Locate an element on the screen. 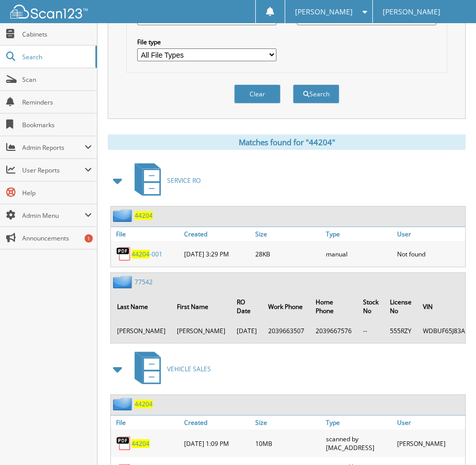 The height and width of the screenshot is (465, 476). span: Announcements is located at coordinates (57, 238).